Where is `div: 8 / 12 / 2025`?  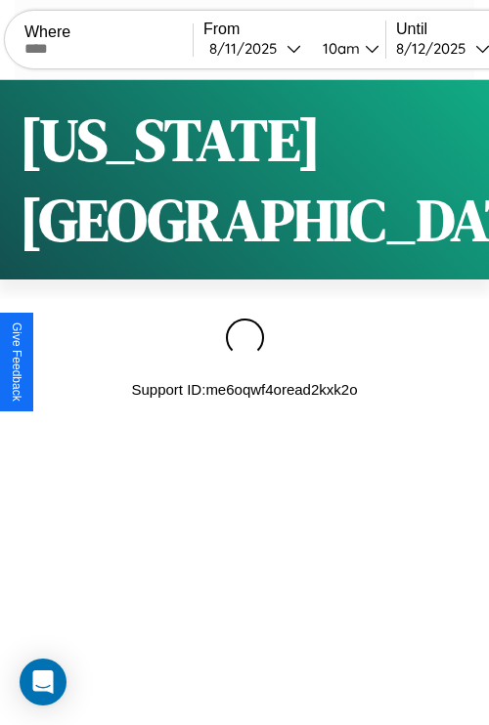 div: 8 / 12 / 2025 is located at coordinates (435, 48).